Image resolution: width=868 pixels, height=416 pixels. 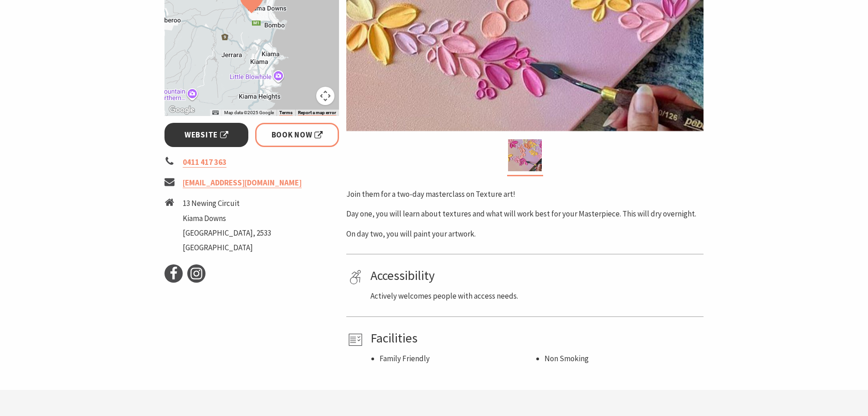 What do you see at coordinates (536, 296) in the screenshot?
I see `p: Actively welcomes people with access needs.` at bounding box center [536, 296].